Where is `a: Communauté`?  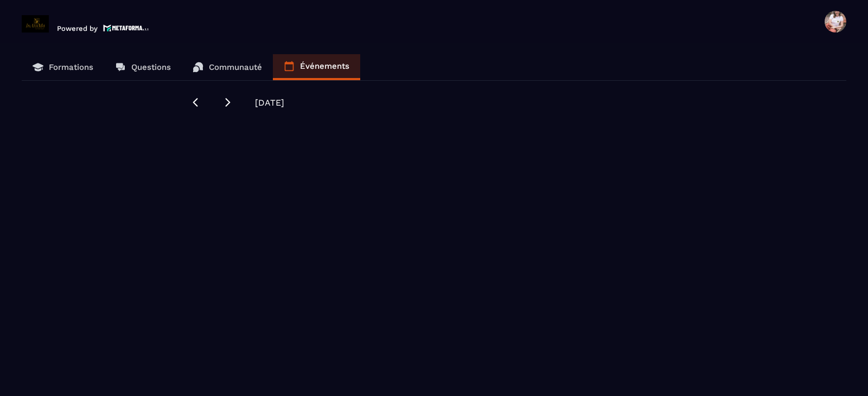
a: Communauté is located at coordinates (228, 67).